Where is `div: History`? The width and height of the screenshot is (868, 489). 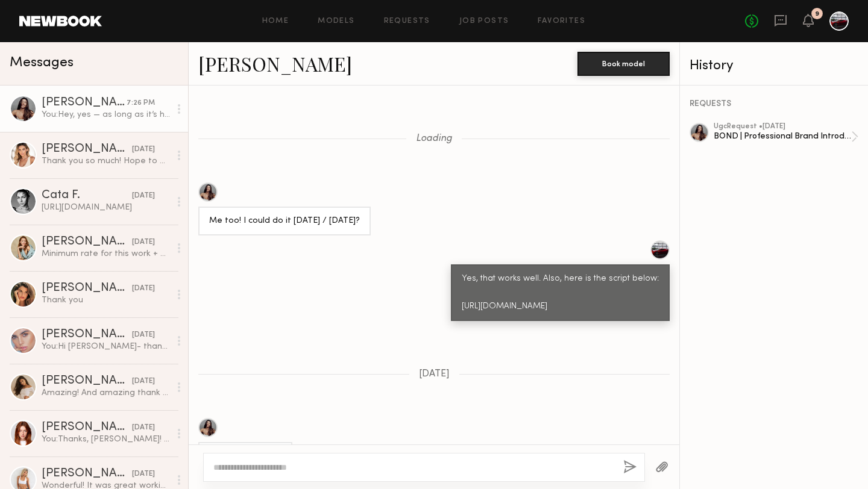 div: History is located at coordinates (774, 65).